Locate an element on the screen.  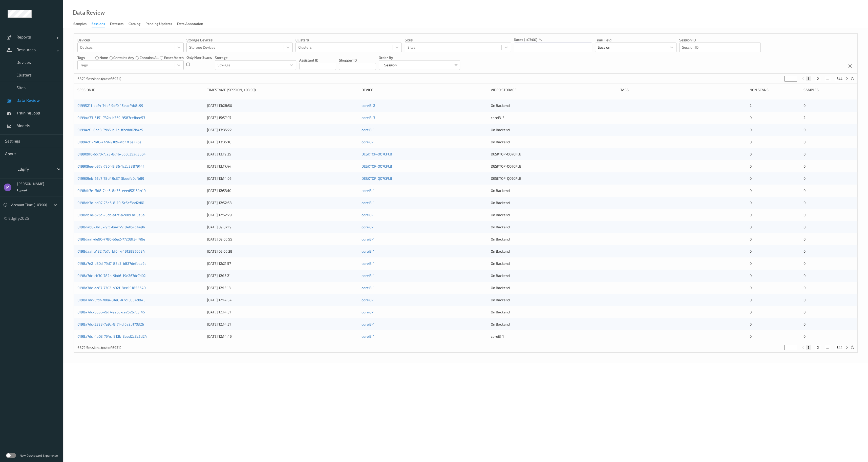
a: 0198daaf-a132-7b7e-bf0f-449129870684 is located at coordinates (111, 251).